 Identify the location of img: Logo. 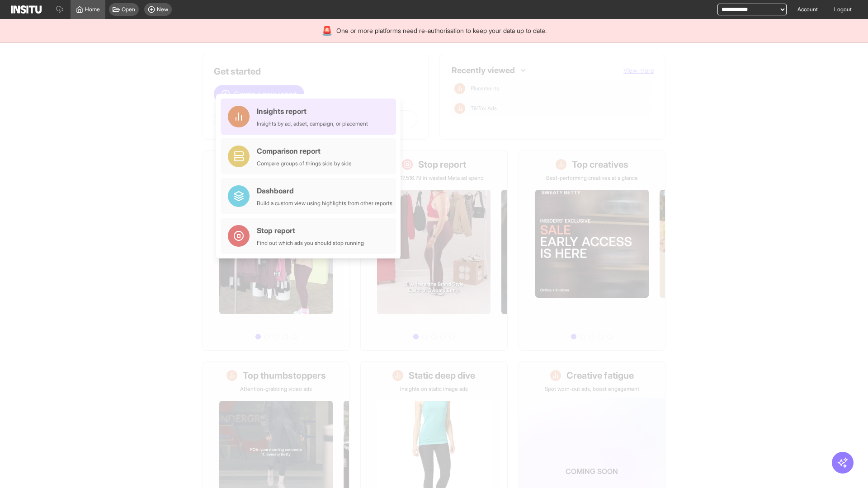
(26, 9).